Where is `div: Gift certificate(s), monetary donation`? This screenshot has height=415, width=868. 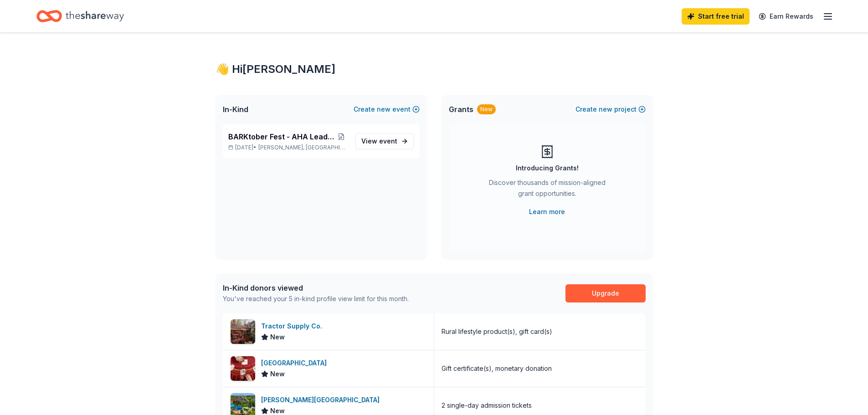
div: Gift certificate(s), monetary donation is located at coordinates (496, 368).